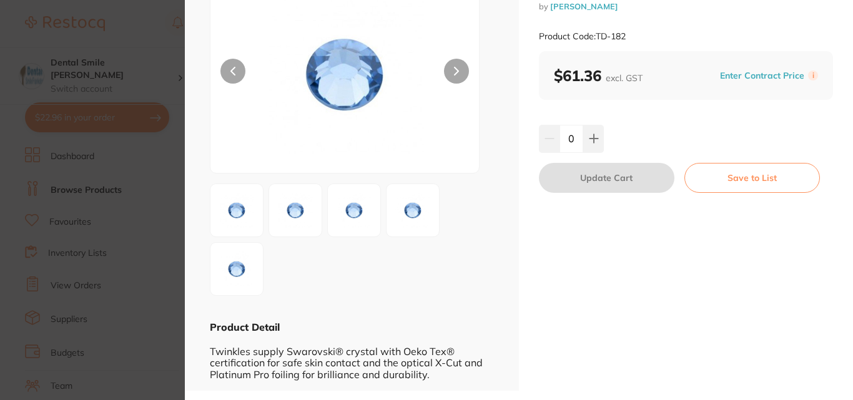  What do you see at coordinates (245, 327) in the screenshot?
I see `b: Product Detail` at bounding box center [245, 327].